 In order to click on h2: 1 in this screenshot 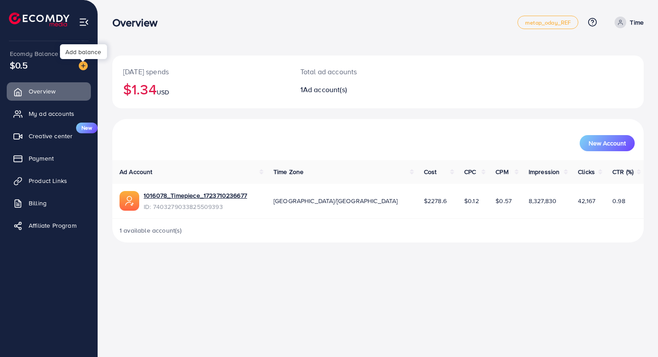, I will do `click(356, 90)`.